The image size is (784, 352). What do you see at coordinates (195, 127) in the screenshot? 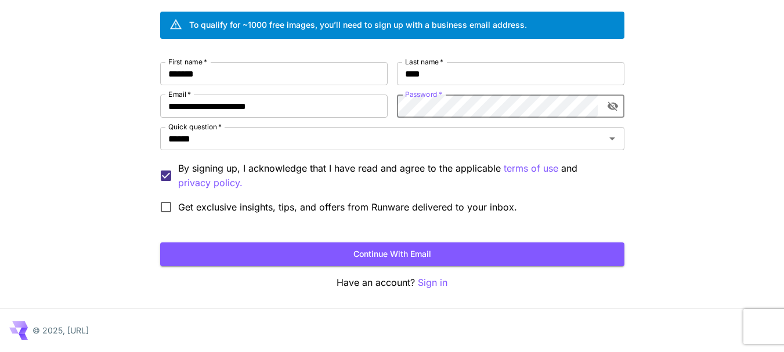
I see `label: Quick question` at bounding box center [195, 127].